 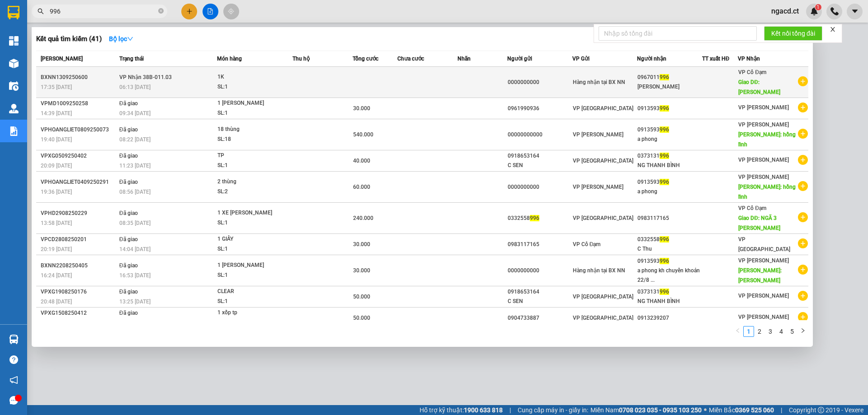 I want to click on div: 0373131, so click(x=669, y=292).